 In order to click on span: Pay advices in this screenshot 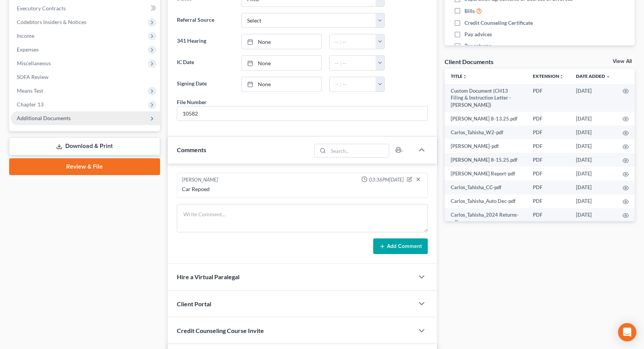, I will do `click(478, 34)`.